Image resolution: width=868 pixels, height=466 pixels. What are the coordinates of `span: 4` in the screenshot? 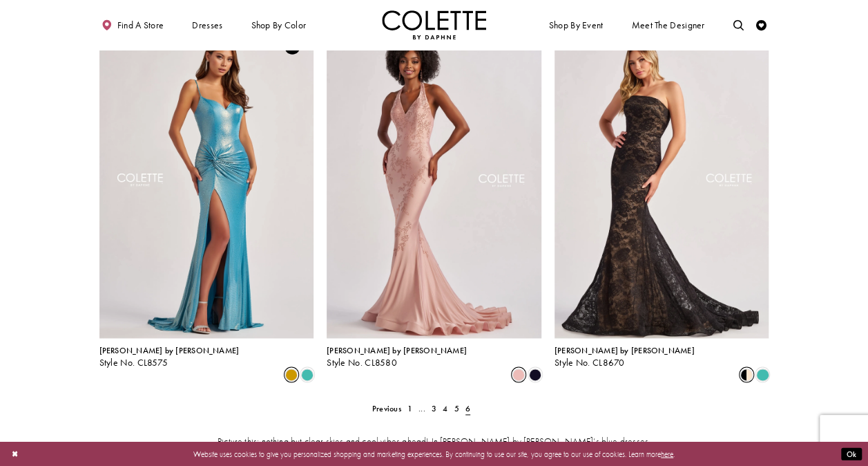 It's located at (444, 409).